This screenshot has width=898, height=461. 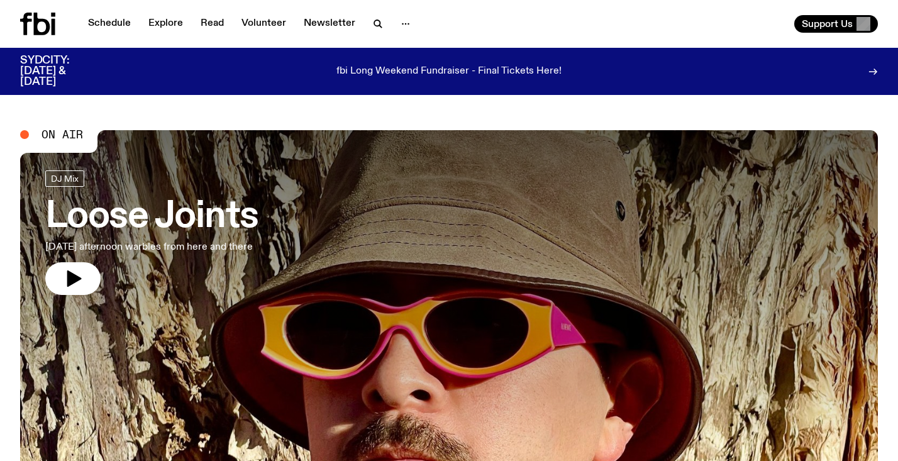 I want to click on a: Volunteer, so click(x=264, y=24).